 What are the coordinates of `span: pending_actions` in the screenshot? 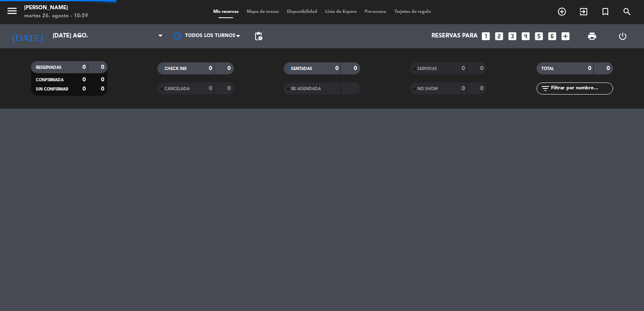 It's located at (258, 36).